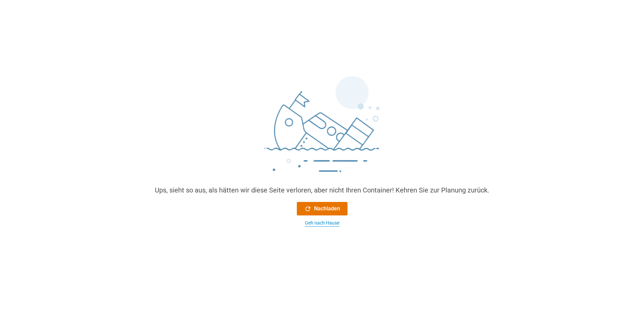  Describe the element at coordinates (322, 223) in the screenshot. I see `div: Geh nach Hause` at that location.